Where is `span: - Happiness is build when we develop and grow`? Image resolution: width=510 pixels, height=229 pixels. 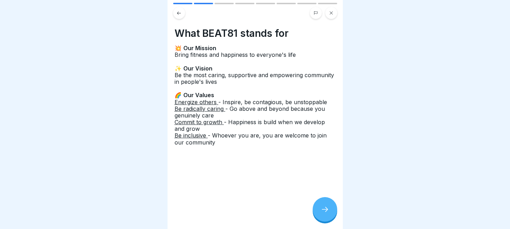
span: - Happiness is build when we develop and grow is located at coordinates (250, 125).